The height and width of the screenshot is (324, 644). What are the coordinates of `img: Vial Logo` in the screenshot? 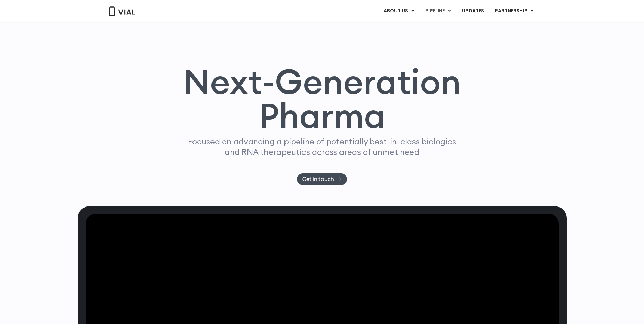 It's located at (122, 11).